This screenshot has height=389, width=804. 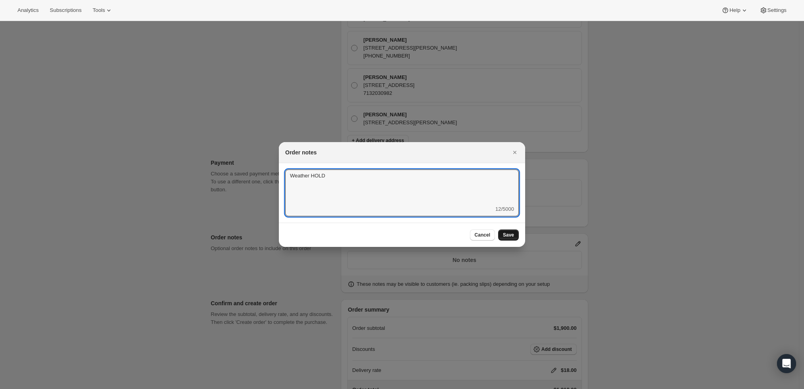 What do you see at coordinates (777, 10) in the screenshot?
I see `span: Settings` at bounding box center [777, 10].